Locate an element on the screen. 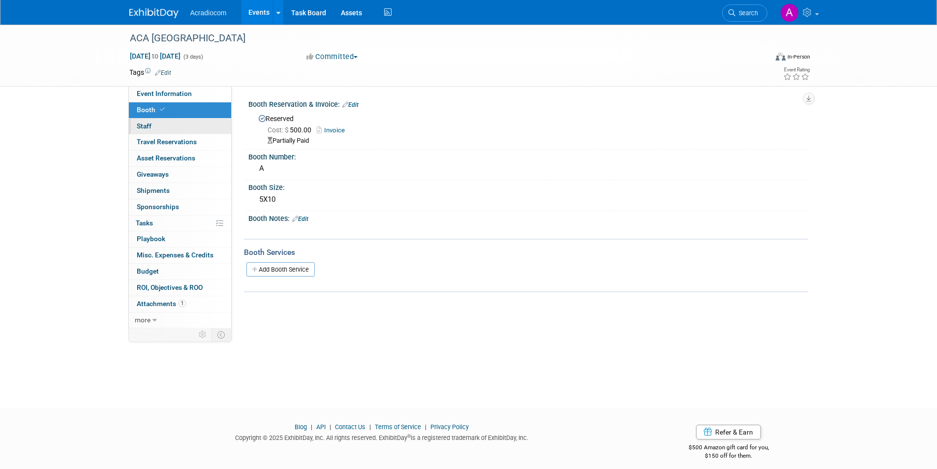  span: Asset Reservations is located at coordinates (166, 158).